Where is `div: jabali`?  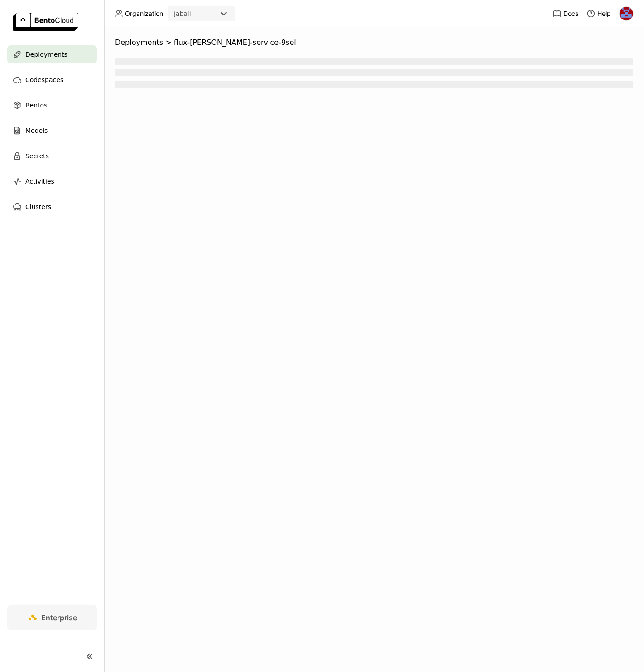 div: jabali is located at coordinates (182, 13).